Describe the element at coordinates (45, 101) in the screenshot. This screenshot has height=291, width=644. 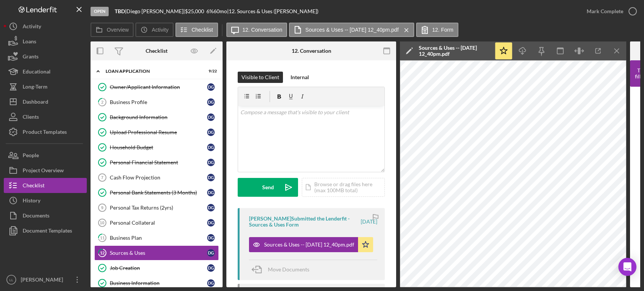
I see `a: Dashboard` at that location.